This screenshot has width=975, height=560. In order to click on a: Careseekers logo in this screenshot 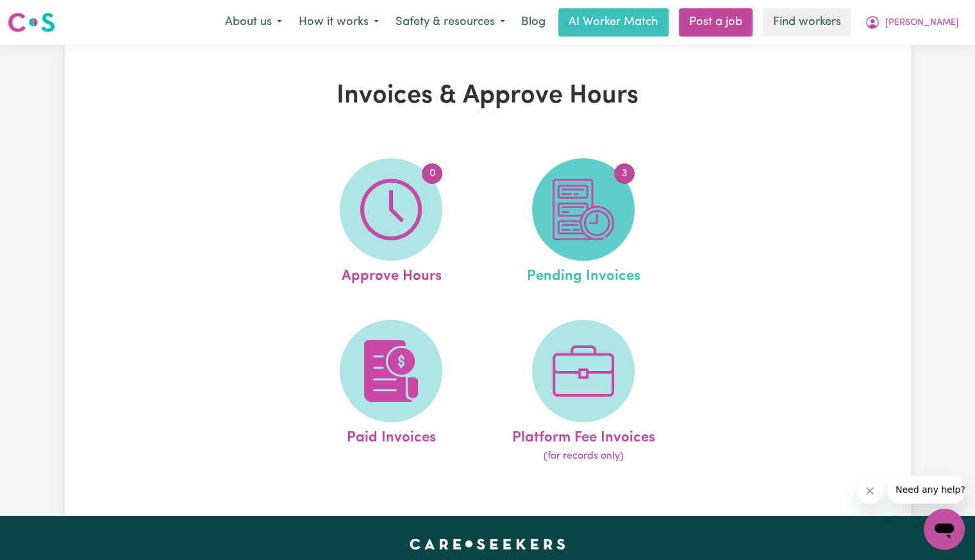, I will do `click(32, 23)`.